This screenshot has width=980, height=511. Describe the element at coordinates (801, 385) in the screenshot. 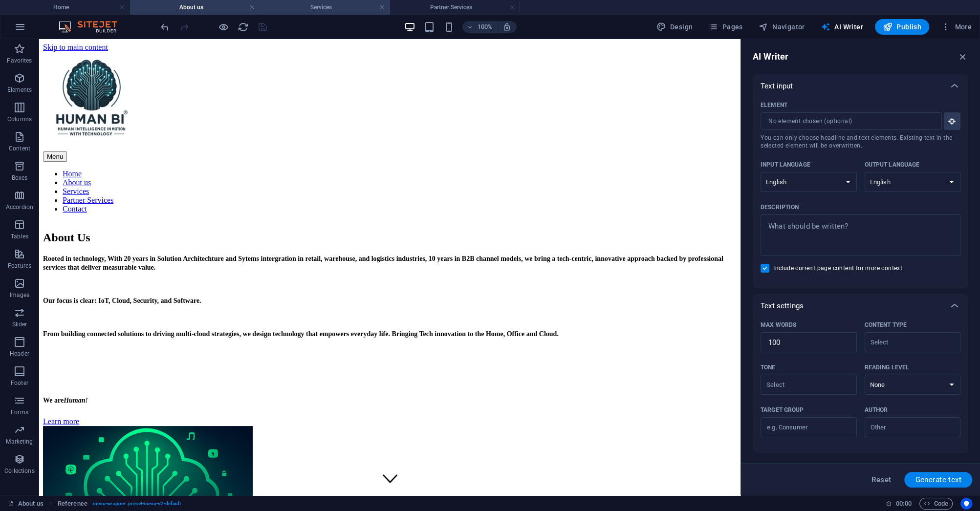

I see `input: ToneClear` at that location.